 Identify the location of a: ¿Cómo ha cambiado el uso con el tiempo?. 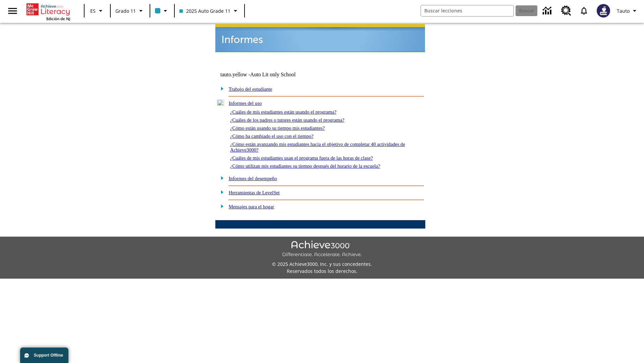
(271, 136).